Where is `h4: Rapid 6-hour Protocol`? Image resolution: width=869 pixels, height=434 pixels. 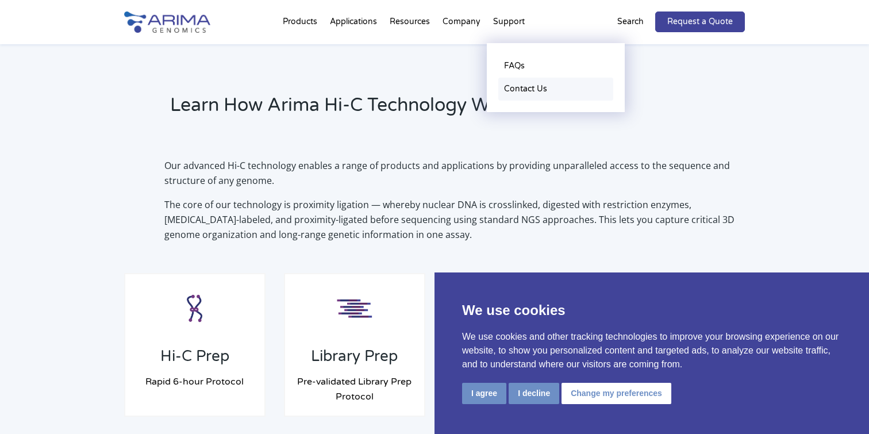
h4: Rapid 6-hour Protocol is located at coordinates (195, 381).